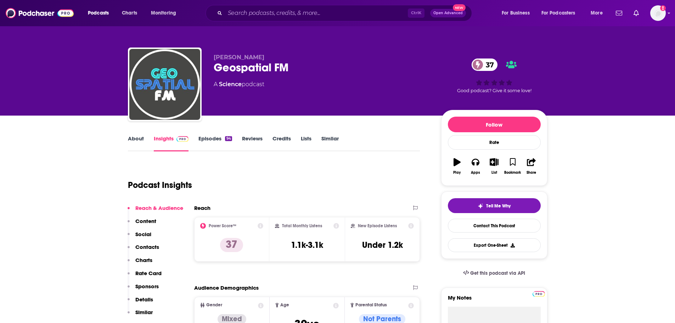 The width and height of the screenshot is (675, 323). What do you see at coordinates (448, 13) in the screenshot?
I see `button: Open AdvancedNew` at bounding box center [448, 13].